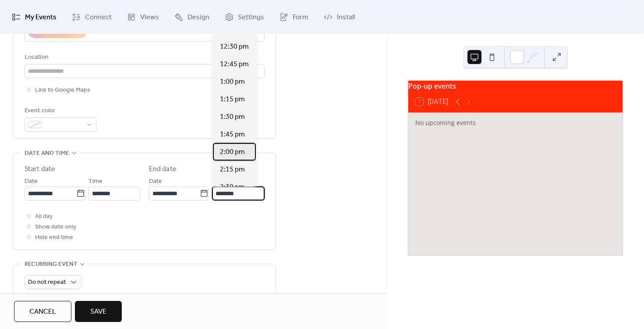  I want to click on span: Recurring event, so click(51, 264).